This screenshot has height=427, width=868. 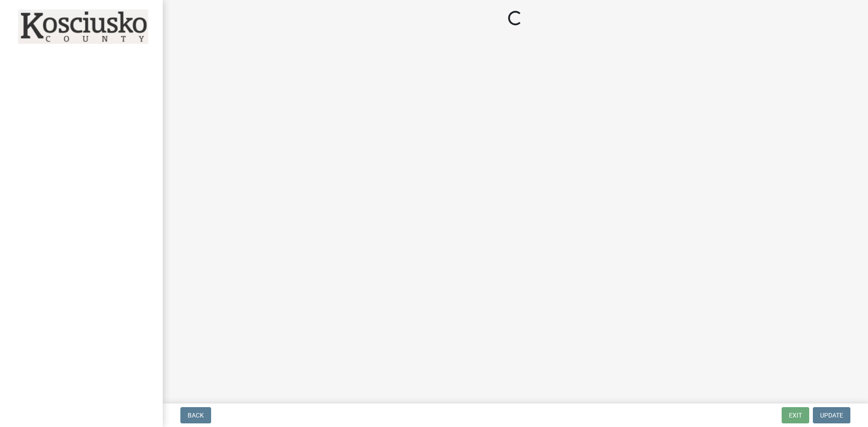 I want to click on button: Exit, so click(x=795, y=415).